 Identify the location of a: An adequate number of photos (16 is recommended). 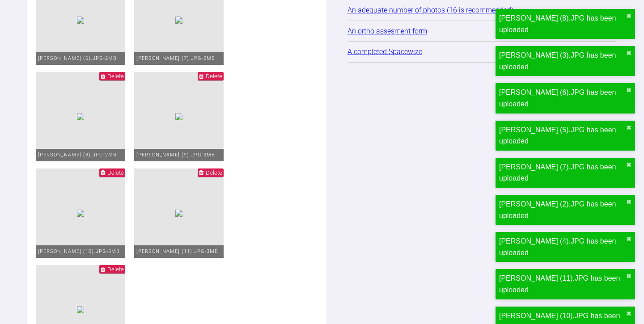
(430, 10).